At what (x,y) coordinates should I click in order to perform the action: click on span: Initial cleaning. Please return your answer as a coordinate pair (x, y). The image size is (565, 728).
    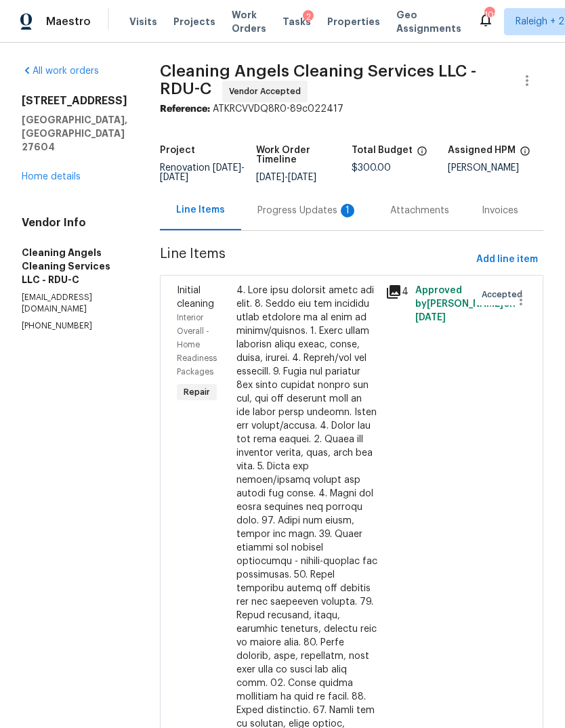
    Looking at the image, I should click on (195, 298).